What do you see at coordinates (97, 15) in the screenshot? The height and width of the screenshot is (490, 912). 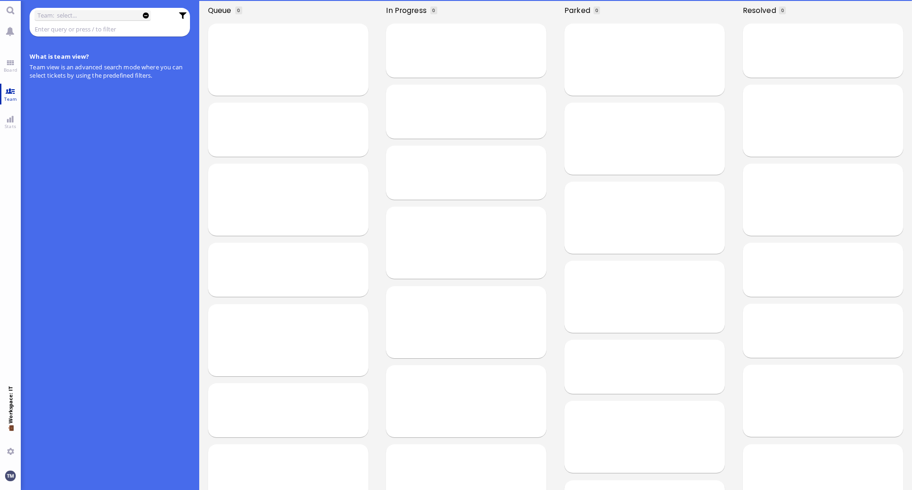 I see `input: select...` at bounding box center [97, 15].